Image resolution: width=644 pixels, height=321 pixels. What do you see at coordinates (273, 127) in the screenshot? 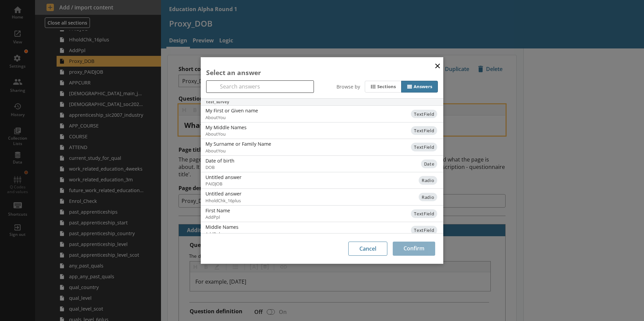
I see `div: My Middle Names` at bounding box center [273, 127].